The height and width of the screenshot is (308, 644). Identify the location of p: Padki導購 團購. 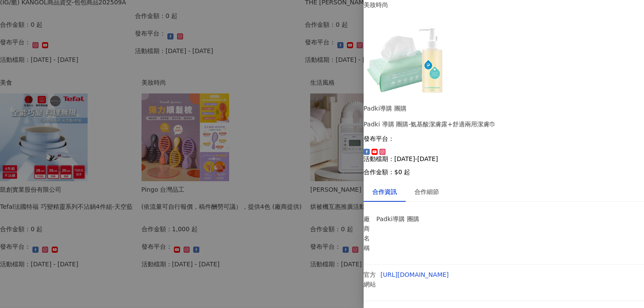
(406, 219).